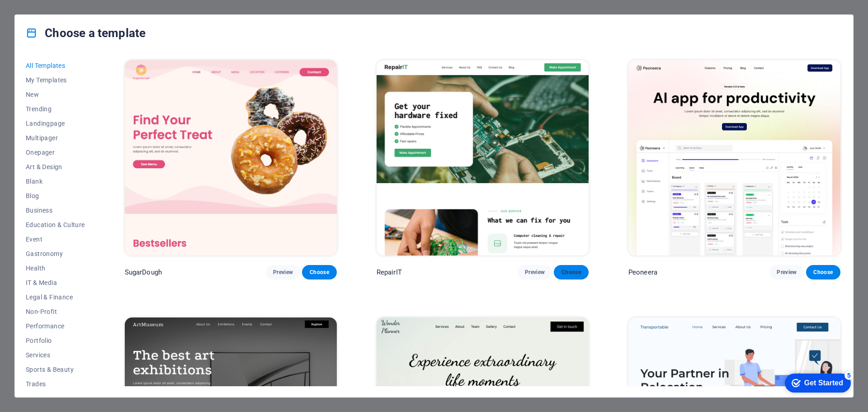 This screenshot has height=412, width=868. Describe the element at coordinates (143, 272) in the screenshot. I see `p: SugarDough` at that location.